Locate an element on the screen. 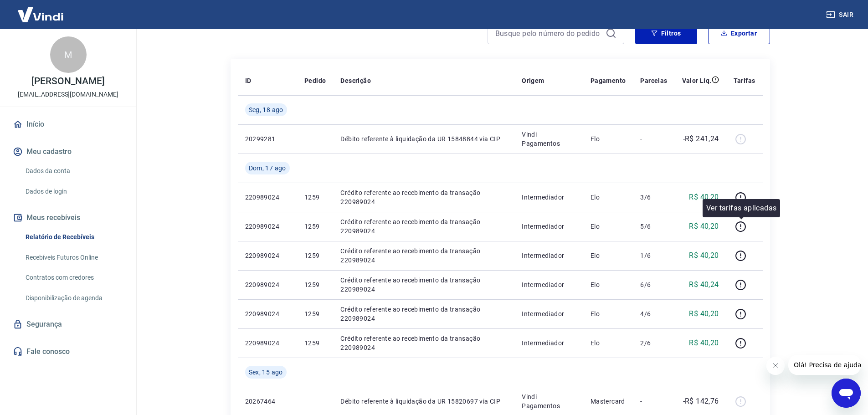 Image resolution: width=868 pixels, height=415 pixels. p: -R$ 142,76 is located at coordinates (700, 401).